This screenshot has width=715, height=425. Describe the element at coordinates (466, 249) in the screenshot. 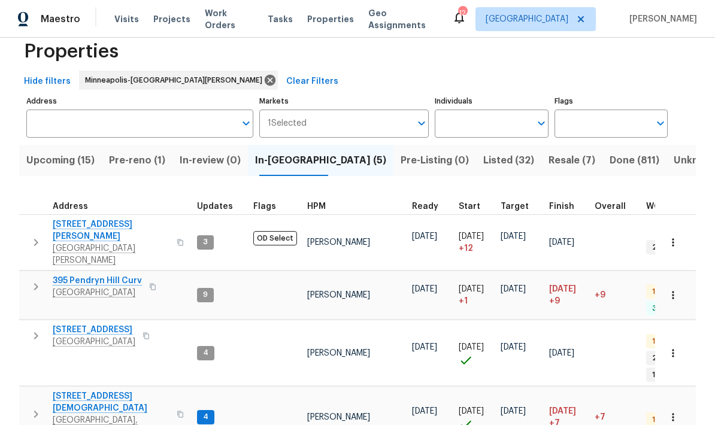

I see `span: + 12` at that location.